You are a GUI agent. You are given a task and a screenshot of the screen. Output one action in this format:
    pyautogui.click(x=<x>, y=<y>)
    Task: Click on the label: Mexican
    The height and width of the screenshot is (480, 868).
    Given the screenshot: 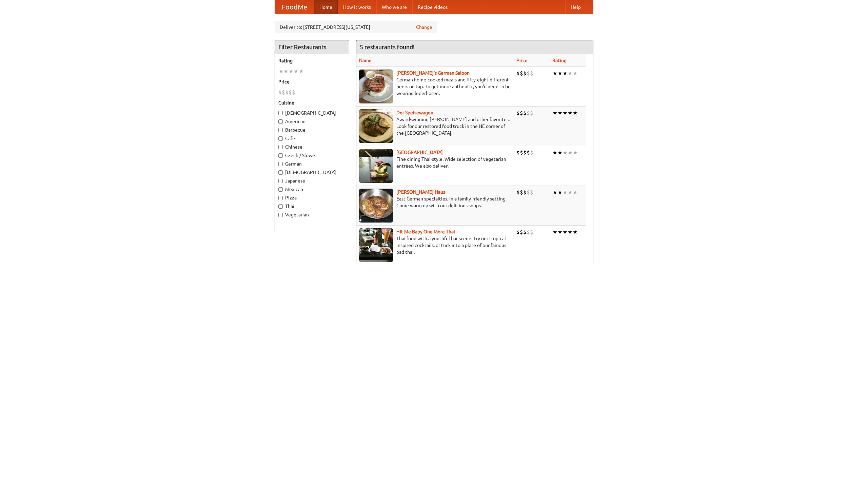 What is the action you would take?
    pyautogui.click(x=312, y=189)
    